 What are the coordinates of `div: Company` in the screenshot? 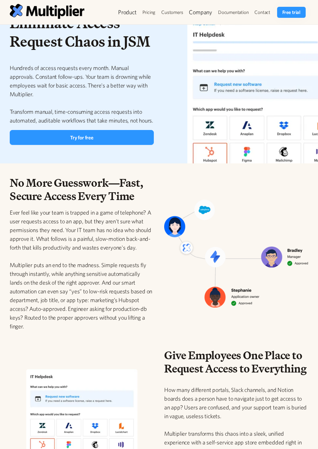 It's located at (200, 12).